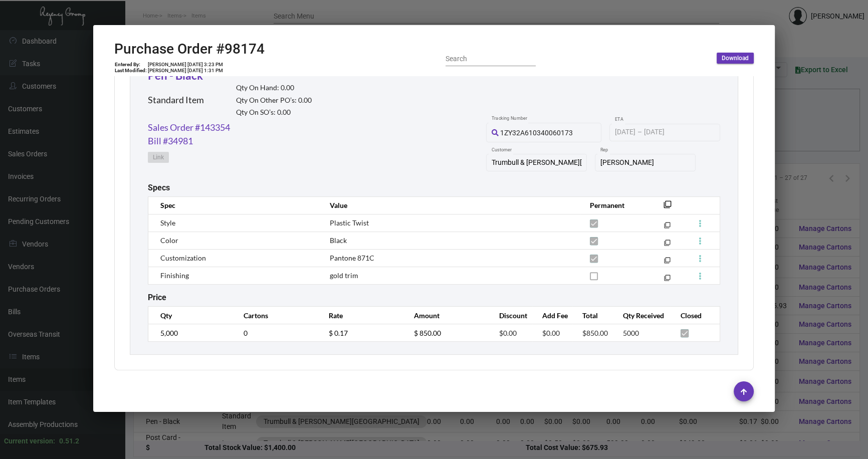  I want to click on th: Amount, so click(447, 315).